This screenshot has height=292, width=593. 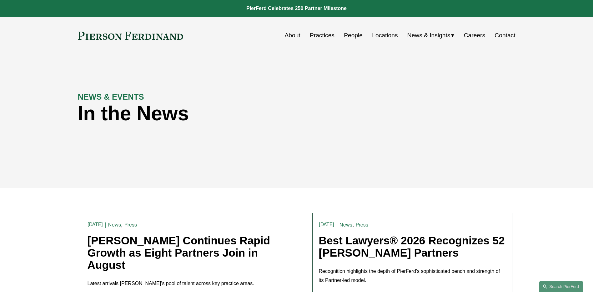 What do you see at coordinates (242, 113) in the screenshot?
I see `h1: In the News` at bounding box center [242, 113].